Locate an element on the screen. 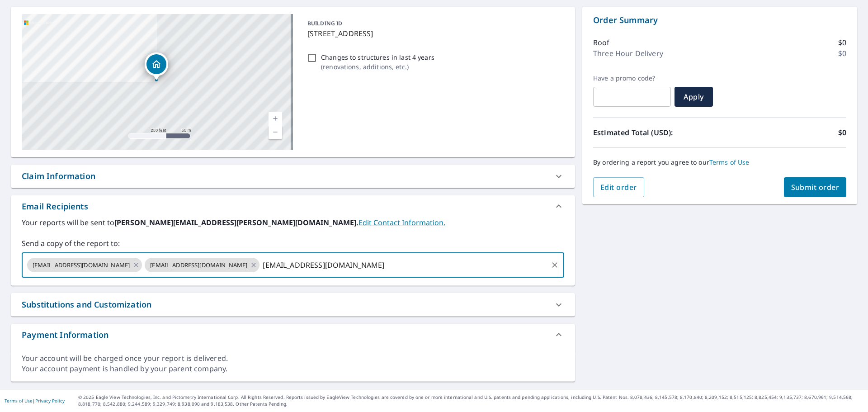 The image size is (868, 412). p: © 2025 Eagle View Technologies, Inc. and Pictometry International Corp. All Rights Reserved. Repo... is located at coordinates (471, 400).